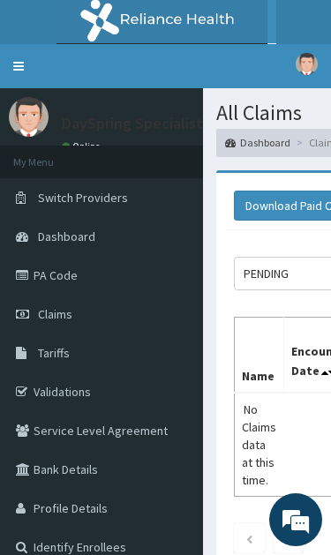 Image resolution: width=331 pixels, height=555 pixels. Describe the element at coordinates (66, 236) in the screenshot. I see `span: Dashboard` at that location.